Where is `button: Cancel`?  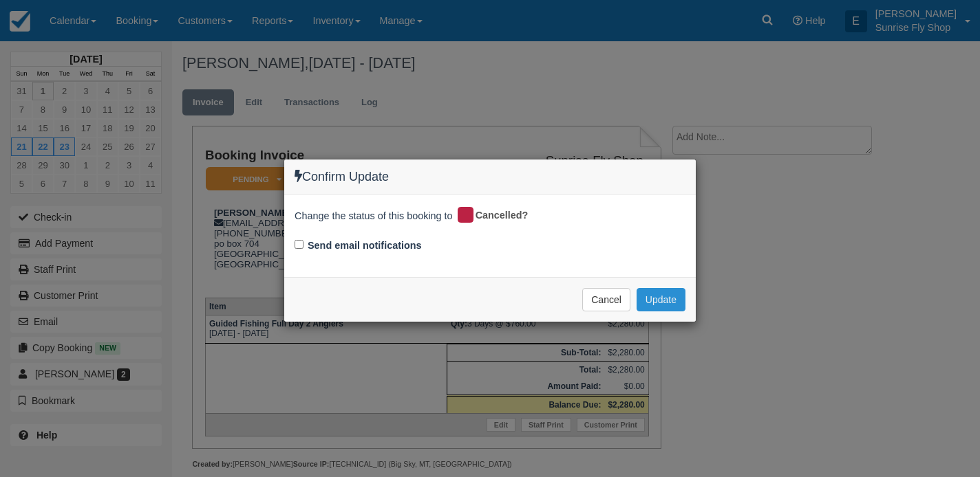
button: Cancel is located at coordinates (606, 300).